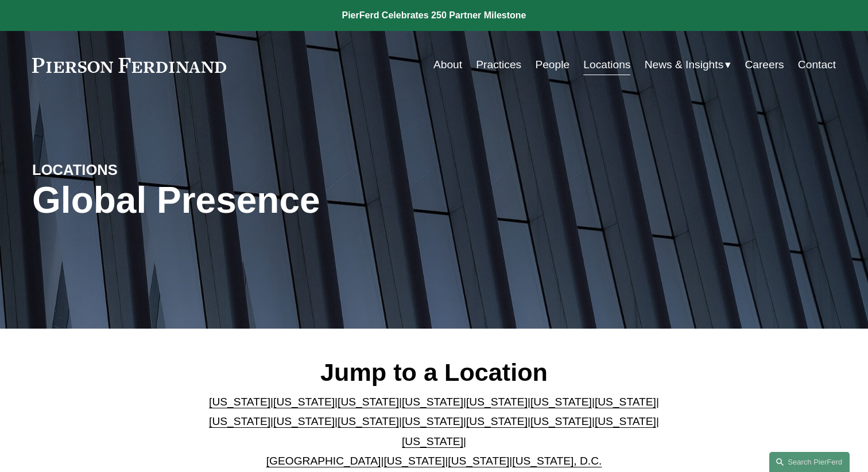  What do you see at coordinates (434, 372) in the screenshot?
I see `h2: Jump to a Location` at bounding box center [434, 372].